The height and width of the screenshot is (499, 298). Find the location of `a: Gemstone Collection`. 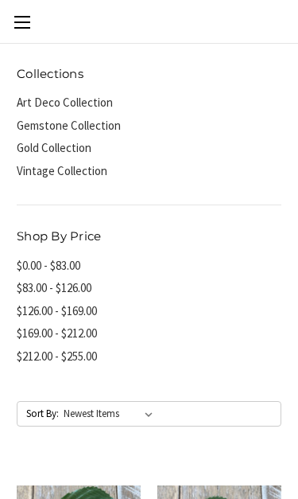

a: Gemstone Collection is located at coordinates (149, 126).